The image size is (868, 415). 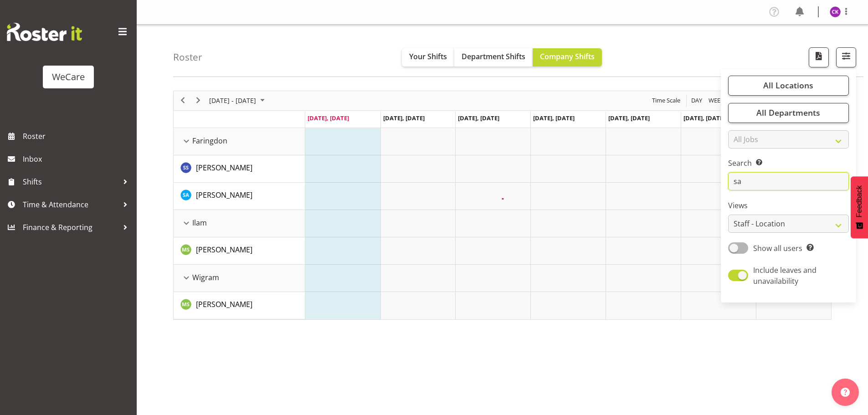 I want to click on span: All Locations, so click(x=788, y=85).